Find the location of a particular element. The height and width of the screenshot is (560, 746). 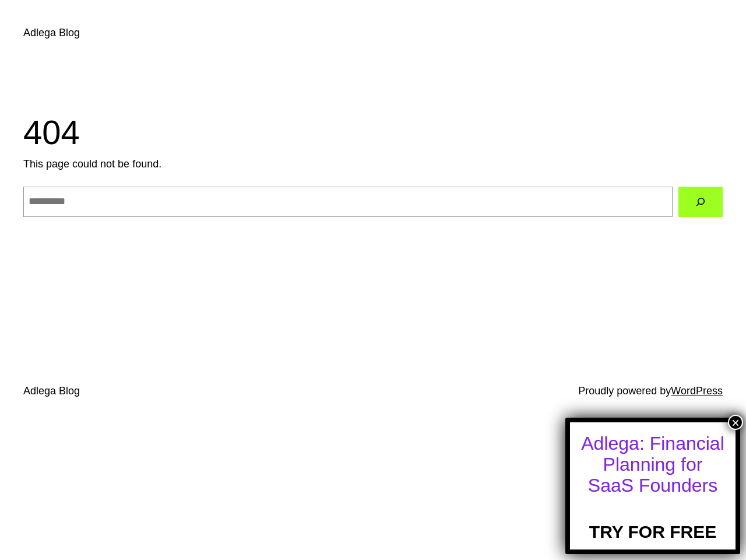

p: This page could not be found. is located at coordinates (373, 164).